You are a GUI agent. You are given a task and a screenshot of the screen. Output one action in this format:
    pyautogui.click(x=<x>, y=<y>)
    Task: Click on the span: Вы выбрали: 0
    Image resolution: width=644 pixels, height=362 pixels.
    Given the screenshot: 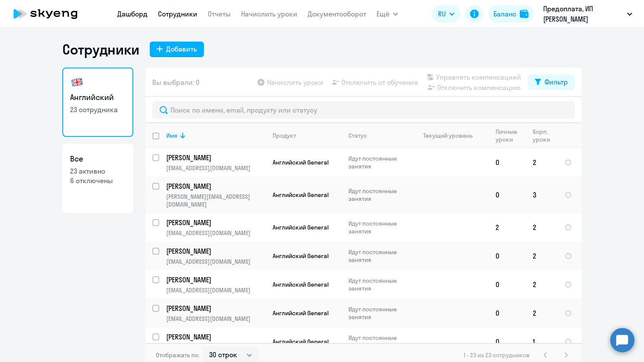 What is the action you would take?
    pyautogui.click(x=175, y=82)
    